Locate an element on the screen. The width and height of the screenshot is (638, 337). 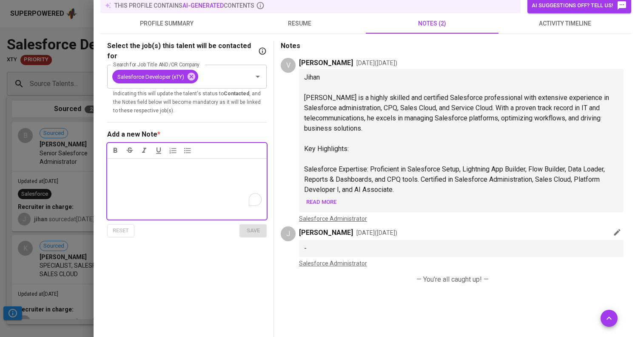
button: Open is located at coordinates (258, 77).